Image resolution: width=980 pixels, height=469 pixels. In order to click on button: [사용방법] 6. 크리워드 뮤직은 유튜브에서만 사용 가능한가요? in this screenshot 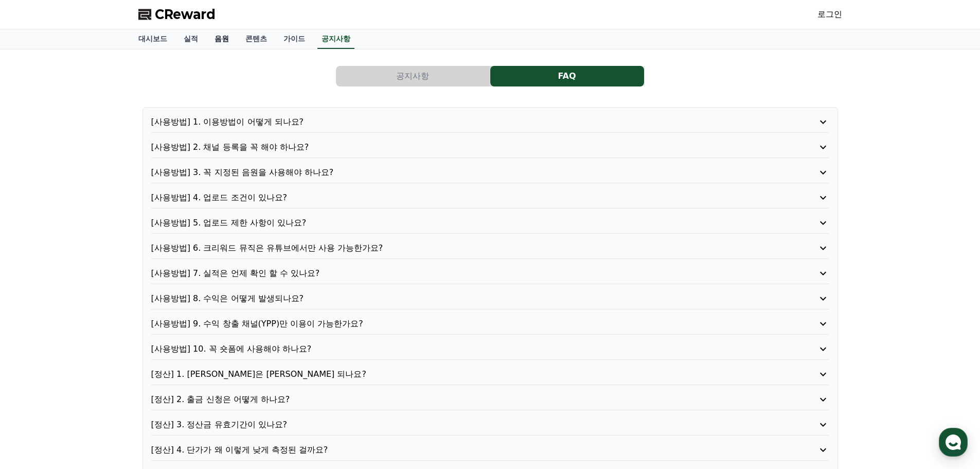, I will do `click(490, 248)`.